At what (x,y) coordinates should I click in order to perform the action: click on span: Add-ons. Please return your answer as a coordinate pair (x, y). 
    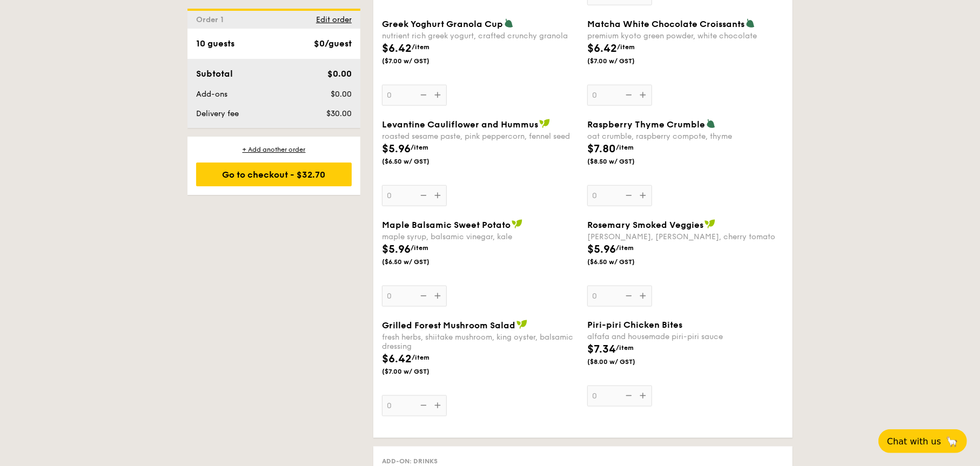
    Looking at the image, I should click on (212, 94).